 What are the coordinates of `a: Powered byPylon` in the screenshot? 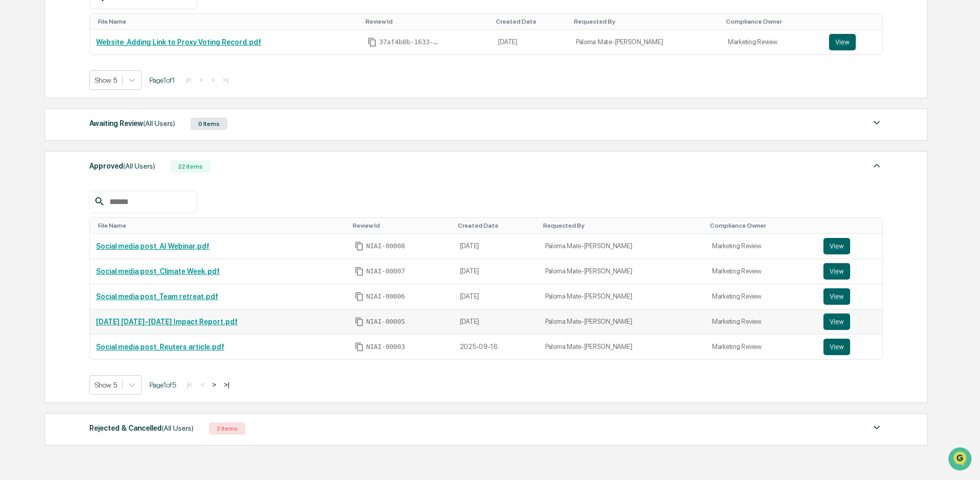 It's located at (98, 178).